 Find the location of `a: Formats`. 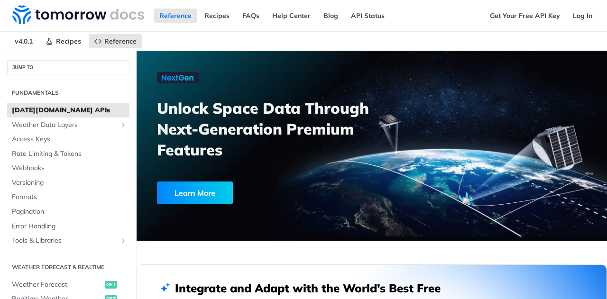

a: Formats is located at coordinates (68, 197).